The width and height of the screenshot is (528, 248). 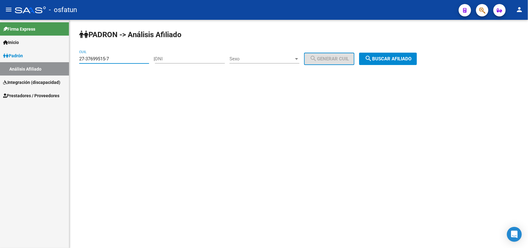 I want to click on strong: PADRON -> Análisis Afiliado, so click(x=130, y=35).